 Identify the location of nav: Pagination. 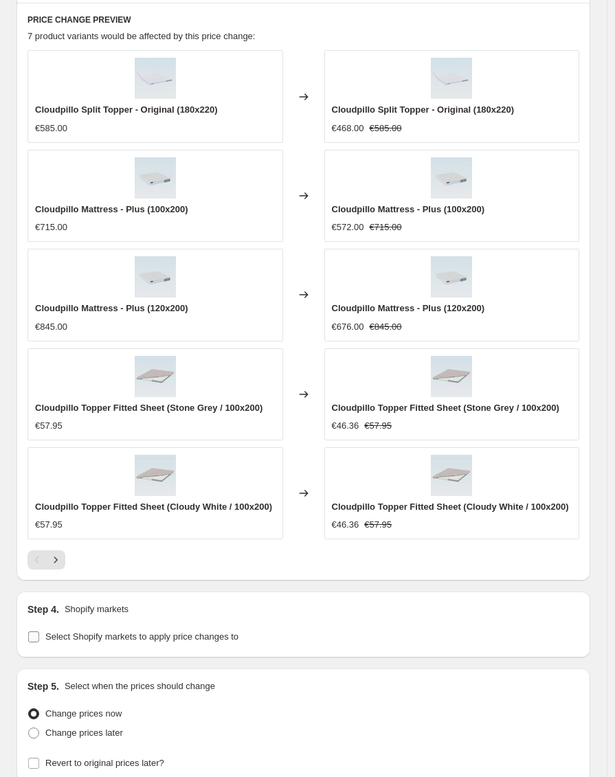
(46, 560).